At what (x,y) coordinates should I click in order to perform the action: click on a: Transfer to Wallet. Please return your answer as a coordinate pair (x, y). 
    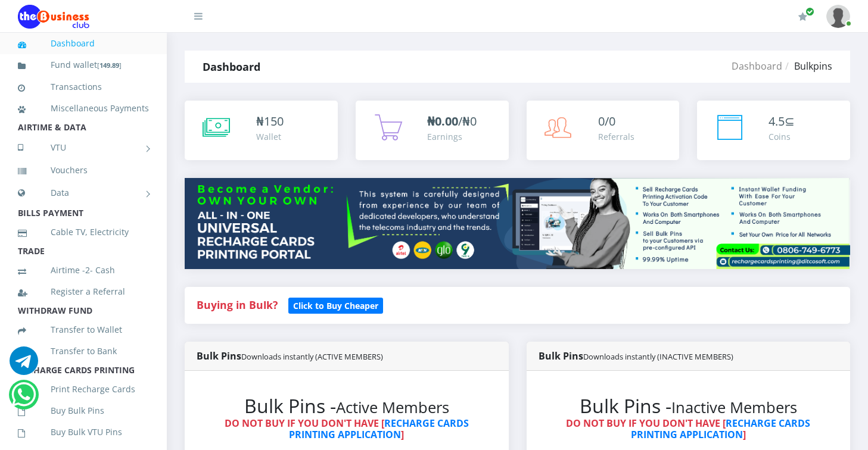
    Looking at the image, I should click on (84, 330).